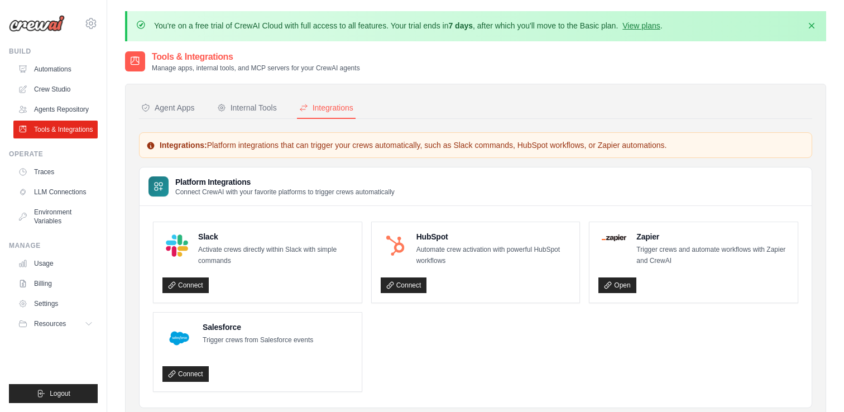  Describe the element at coordinates (275, 237) in the screenshot. I see `h4: Slack` at that location.